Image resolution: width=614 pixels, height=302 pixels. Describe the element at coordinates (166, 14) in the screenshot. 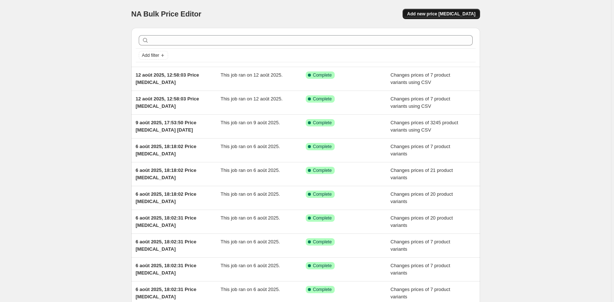

I see `span: NA Bulk Price Editor` at that location.